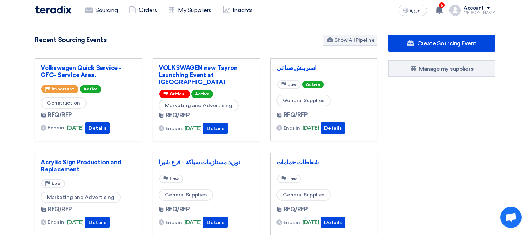 The width and height of the screenshot is (530, 235). Describe the element at coordinates (441, 68) in the screenshot. I see `a: Manage my suppliers` at that location.